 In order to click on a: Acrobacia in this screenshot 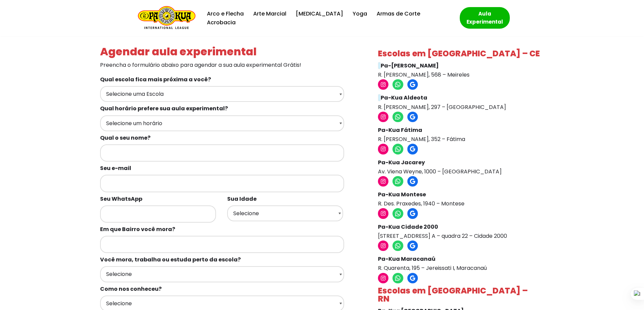, I will do `click(221, 22)`.